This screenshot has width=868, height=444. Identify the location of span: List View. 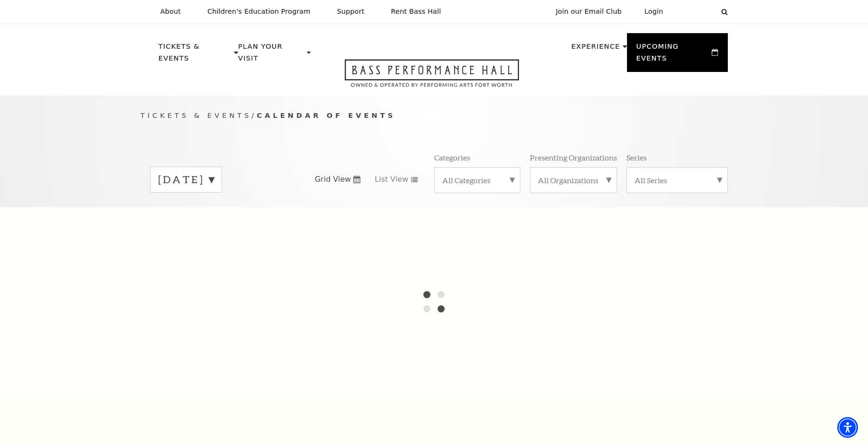
(391, 179).